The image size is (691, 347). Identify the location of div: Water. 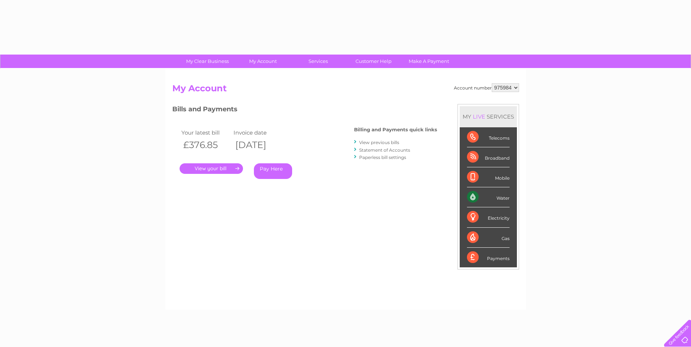
(488, 197).